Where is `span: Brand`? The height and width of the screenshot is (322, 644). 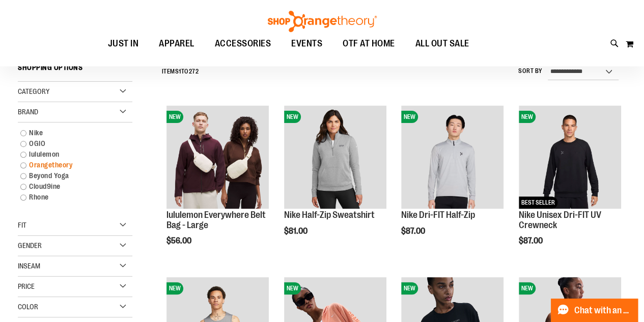 span: Brand is located at coordinates (28, 111).